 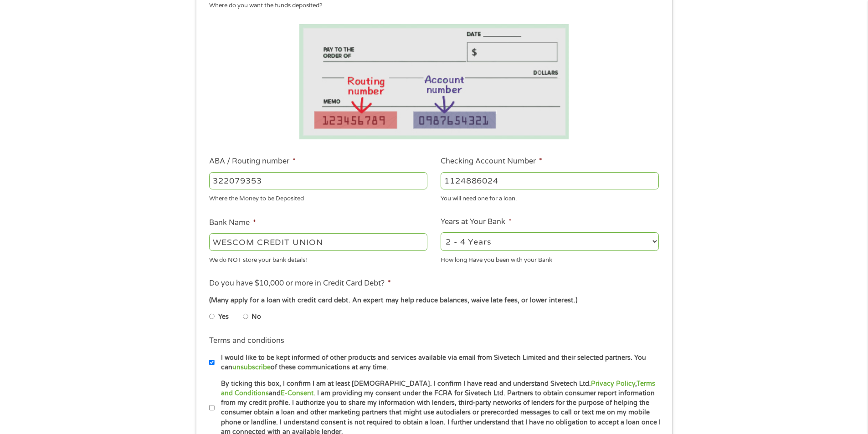 I want to click on div: Where do you want the funds deposited?, so click(x=431, y=6).